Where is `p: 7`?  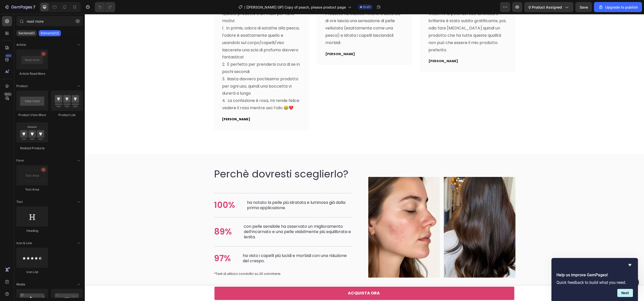
p: 7 is located at coordinates (34, 7).